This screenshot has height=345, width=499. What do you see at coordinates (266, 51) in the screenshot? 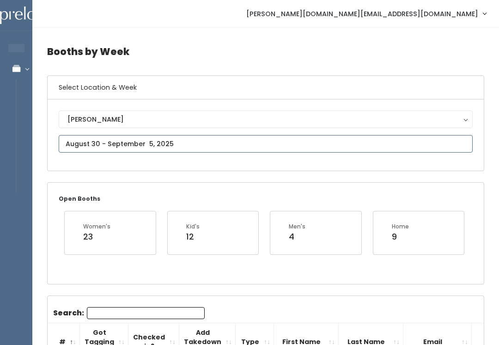
I see `h4: Booths by Week` at bounding box center [266, 51].